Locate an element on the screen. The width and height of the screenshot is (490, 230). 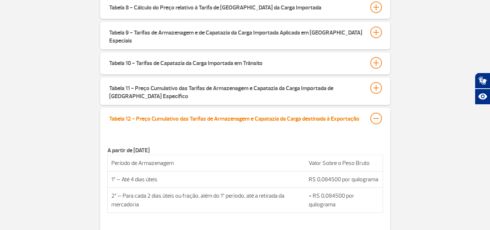
td: 1º – Até 4 dias úteis is located at coordinates (206, 179).